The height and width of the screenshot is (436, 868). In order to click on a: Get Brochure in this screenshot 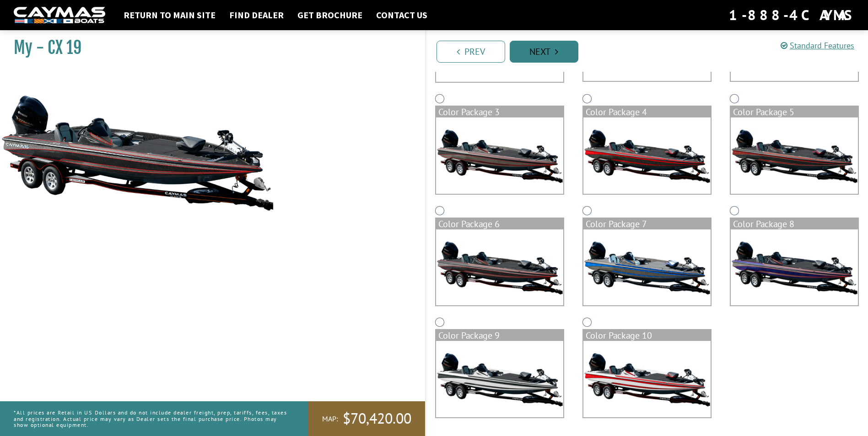, I will do `click(330, 15)`.